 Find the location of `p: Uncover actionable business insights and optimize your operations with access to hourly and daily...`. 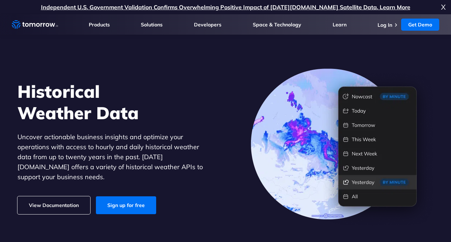

p: Uncover actionable business insights and optimize your operations with access to hourly and daily... is located at coordinates (116, 157).